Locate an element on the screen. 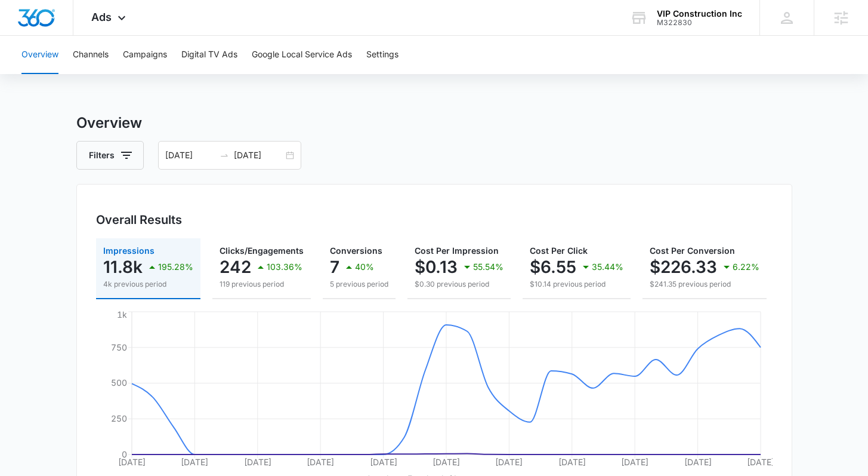 The width and height of the screenshot is (868, 476). button: Channels is located at coordinates (90, 55).